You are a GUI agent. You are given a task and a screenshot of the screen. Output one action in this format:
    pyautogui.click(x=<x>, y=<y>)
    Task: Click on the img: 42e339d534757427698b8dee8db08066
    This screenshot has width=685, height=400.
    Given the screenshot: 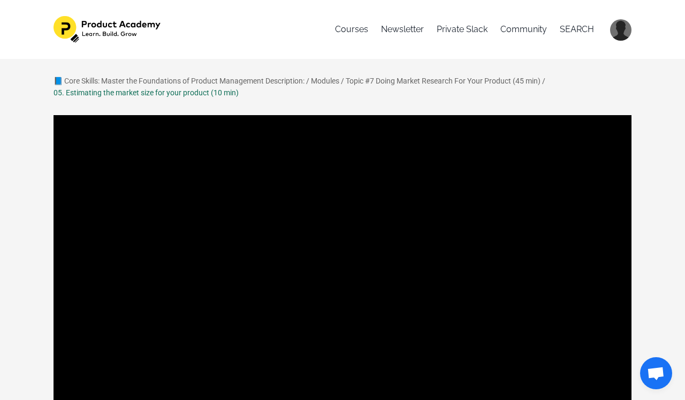 What is the action you would take?
    pyautogui.click(x=621, y=30)
    